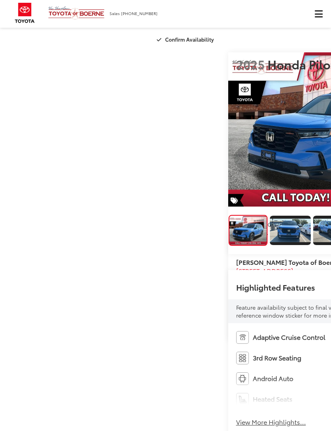 This screenshot has width=331, height=431. I want to click on span: Adaptive Cruise Control, so click(289, 337).